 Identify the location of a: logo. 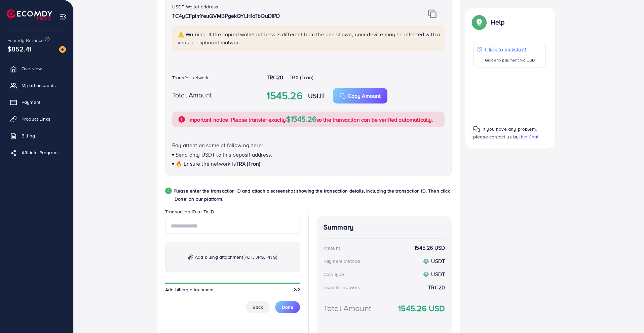
(29, 14).